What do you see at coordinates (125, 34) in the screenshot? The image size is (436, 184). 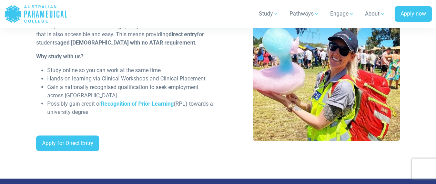 I see `p: We are passionate about delivering quality education for our students that is also accessible and...` at bounding box center [125, 34].